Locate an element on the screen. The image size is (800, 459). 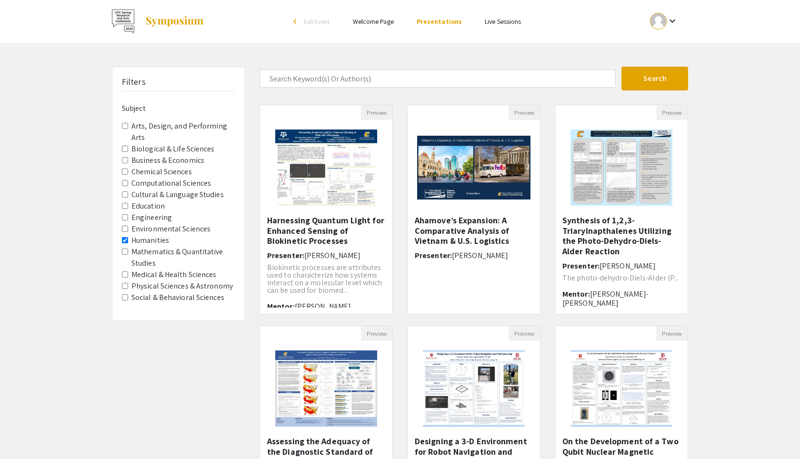
img: <p class="ql-align-center"><strong style="color: black;">On the Development of a Two Qubit Nuclea... is located at coordinates (621, 389).